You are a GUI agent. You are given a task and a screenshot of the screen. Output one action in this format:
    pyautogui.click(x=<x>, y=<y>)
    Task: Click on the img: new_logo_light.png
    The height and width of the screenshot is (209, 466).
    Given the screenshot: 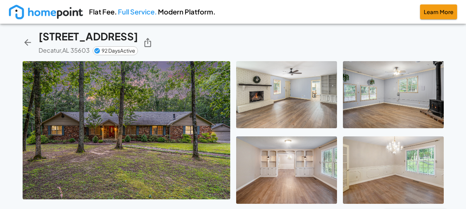 What is the action you would take?
    pyautogui.click(x=46, y=12)
    